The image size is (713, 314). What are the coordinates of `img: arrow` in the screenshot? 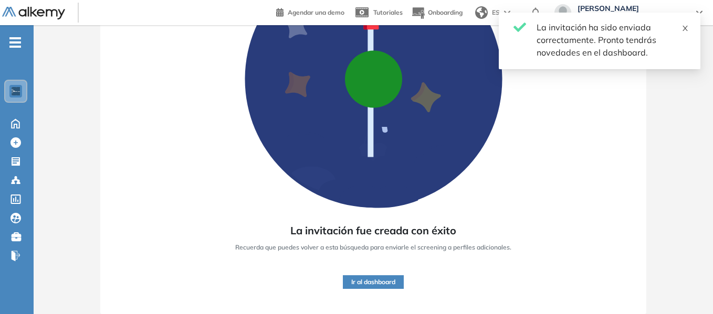 It's located at (507, 13).